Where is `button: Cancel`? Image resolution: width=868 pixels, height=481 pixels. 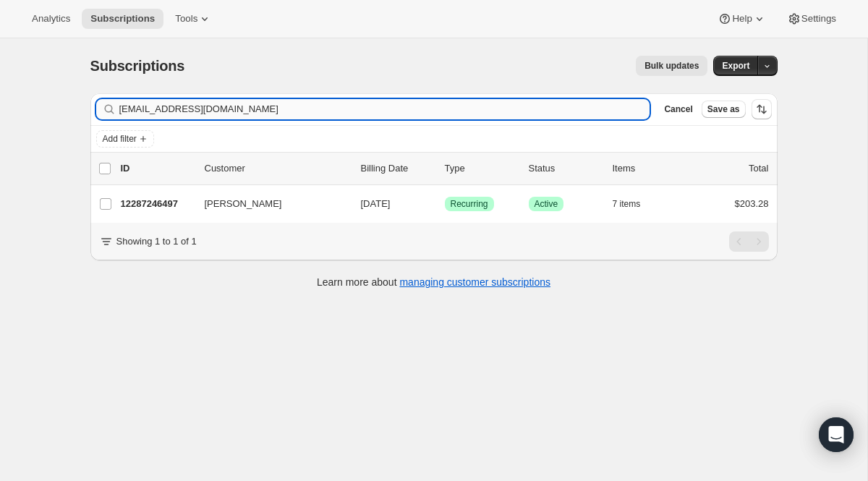
button: Cancel is located at coordinates (678, 109).